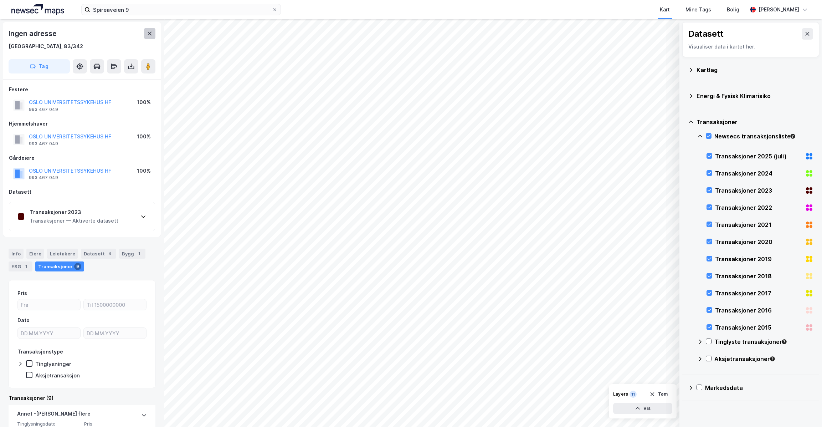  What do you see at coordinates (115, 304) in the screenshot?
I see `input: Til 1500000000` at bounding box center [115, 304].